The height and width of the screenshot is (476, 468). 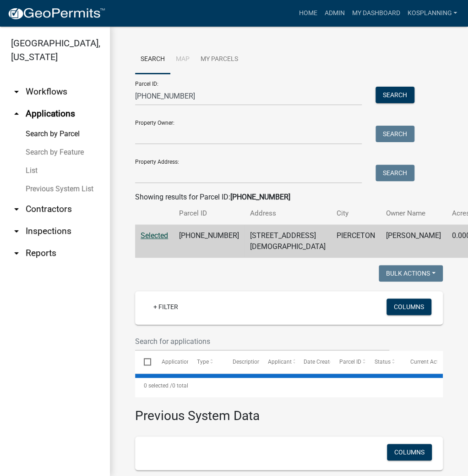 I want to click on datatable-header-cell: Status, so click(x=384, y=362).